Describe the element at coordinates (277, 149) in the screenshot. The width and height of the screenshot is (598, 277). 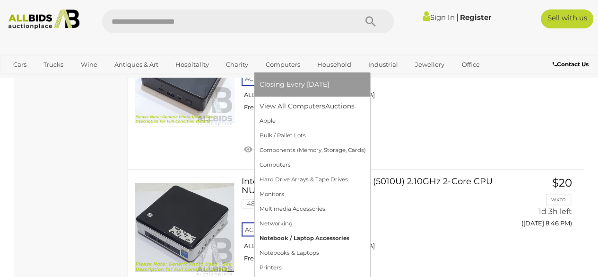
I see `a: Watch this item` at that location.